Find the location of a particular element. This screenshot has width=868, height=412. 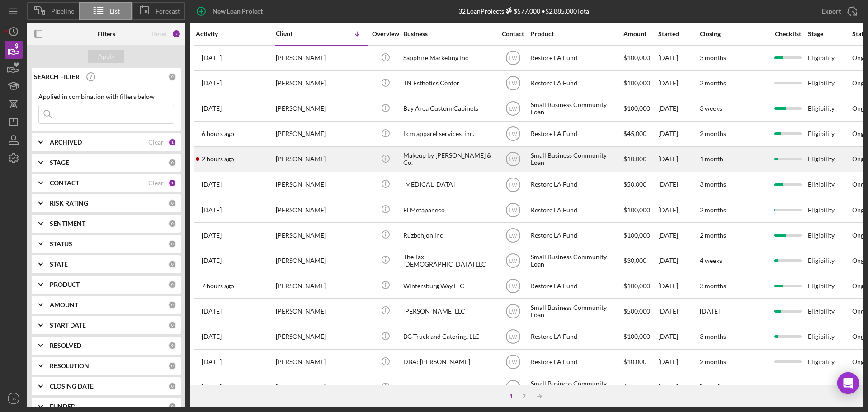

time: 2025-08-29 21:57 is located at coordinates (211, 362).